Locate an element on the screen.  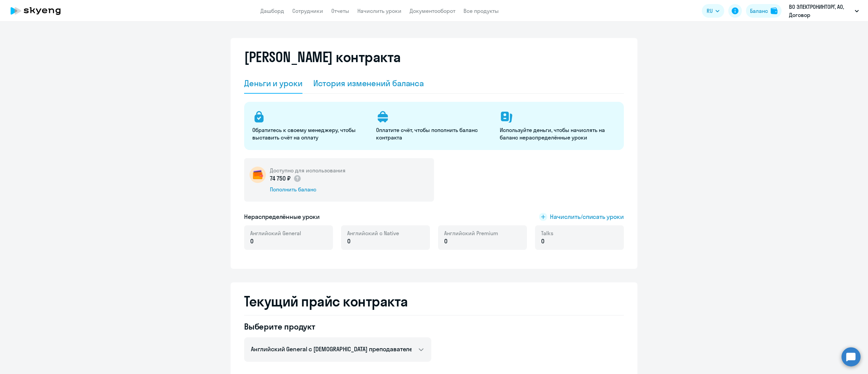
div: Пополнить баланс is located at coordinates (307, 190).